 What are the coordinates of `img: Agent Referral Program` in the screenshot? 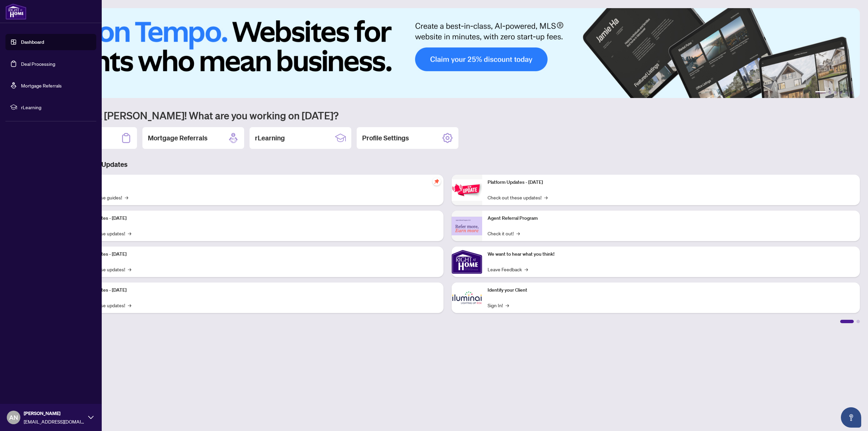 It's located at (467, 226).